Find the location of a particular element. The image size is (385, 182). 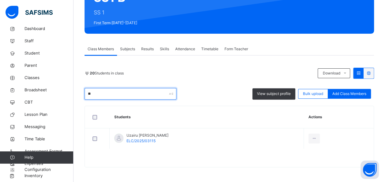

span: Subjects is located at coordinates (128, 49).